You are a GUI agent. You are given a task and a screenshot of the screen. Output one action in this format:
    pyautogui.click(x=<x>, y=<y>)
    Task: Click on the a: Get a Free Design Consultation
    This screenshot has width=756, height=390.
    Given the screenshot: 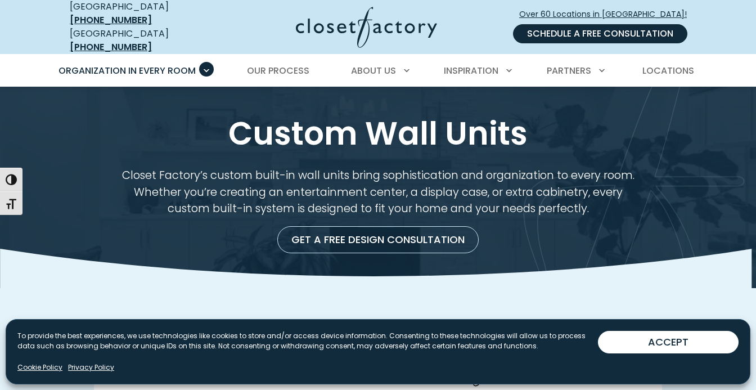 What is the action you would take?
    pyautogui.click(x=378, y=239)
    